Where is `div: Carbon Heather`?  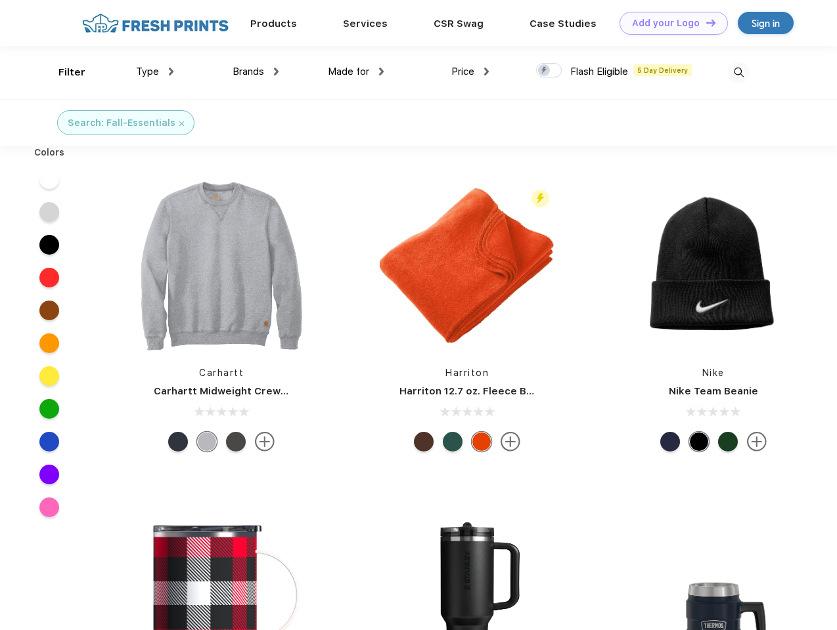
div: Carbon Heather is located at coordinates (236, 442).